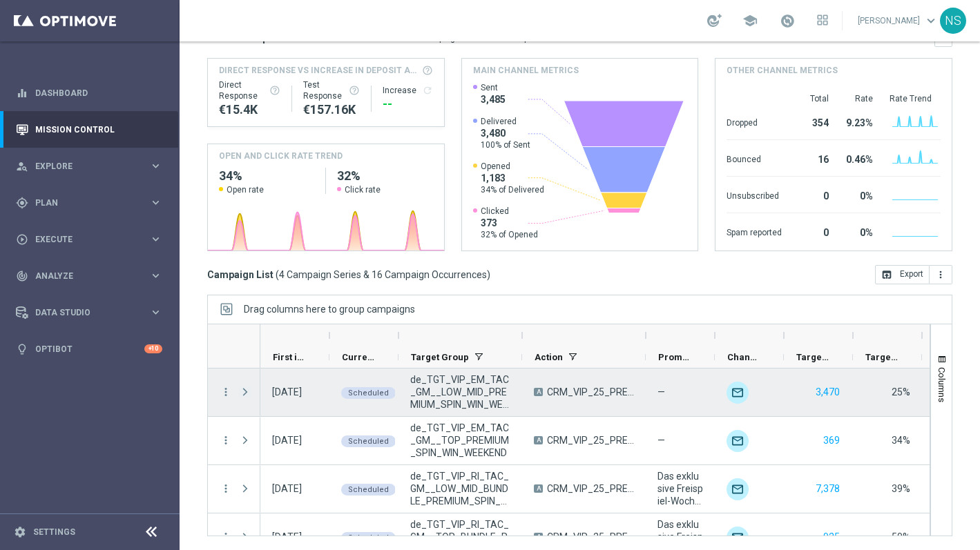 The height and width of the screenshot is (550, 980). Describe the element at coordinates (831, 537) in the screenshot. I see `button: 925` at that location.